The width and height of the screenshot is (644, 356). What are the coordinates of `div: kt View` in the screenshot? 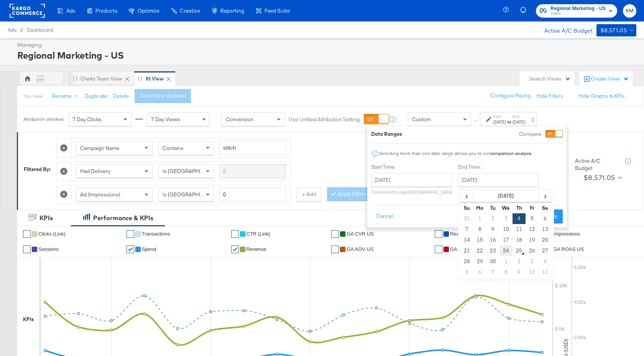 It's located at (155, 79).